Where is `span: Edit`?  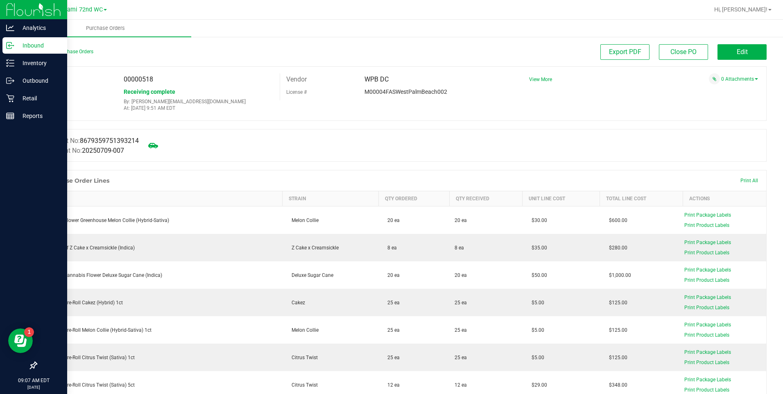
span: Edit is located at coordinates (742, 52).